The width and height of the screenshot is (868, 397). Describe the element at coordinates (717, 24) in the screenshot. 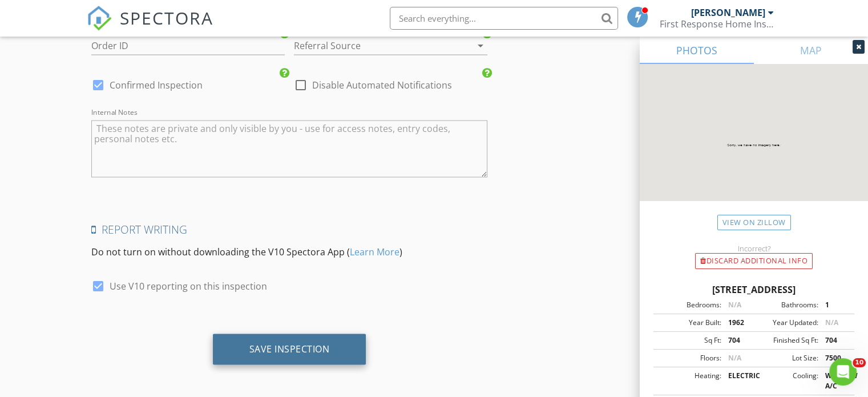

I see `div: First Response Home Inspection of Tampa Bay LLC` at that location.